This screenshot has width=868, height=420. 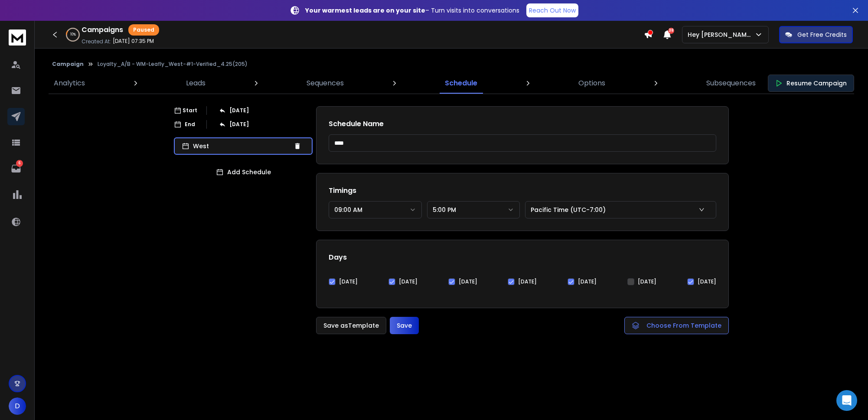 I want to click on p: Leads, so click(x=195, y=83).